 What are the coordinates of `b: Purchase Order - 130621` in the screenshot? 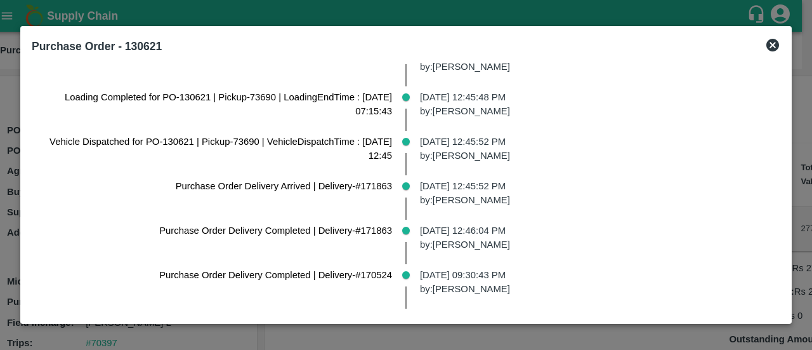 It's located at (96, 46).